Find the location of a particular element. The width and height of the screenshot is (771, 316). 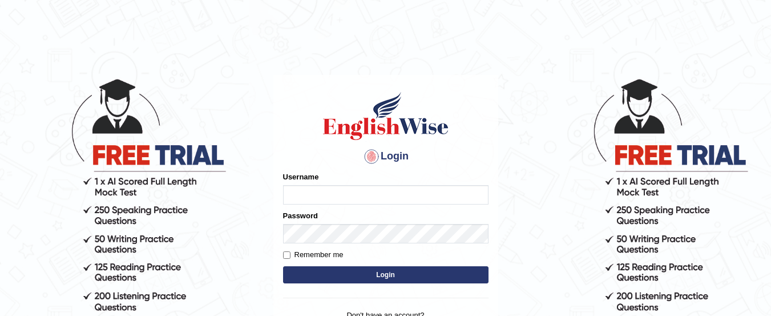

h4: Login is located at coordinates (386, 156).